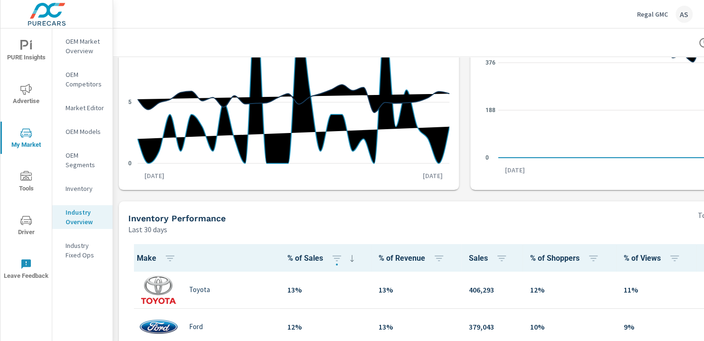 The width and height of the screenshot is (704, 341). Describe the element at coordinates (85, 250) in the screenshot. I see `p: Industry Fixed Ops` at that location.